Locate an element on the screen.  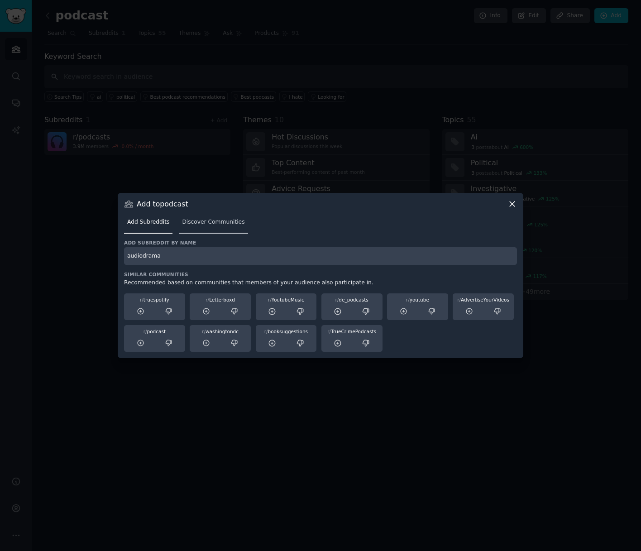
div: Recommended based on communities that members of your audience also participate in. is located at coordinates (320, 283).